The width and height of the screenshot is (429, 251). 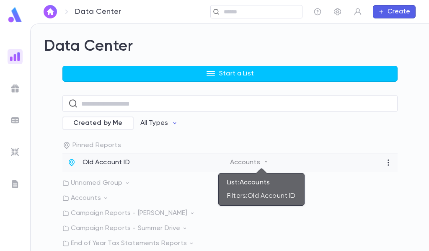 I want to click on span: Created by Me, so click(x=98, y=123).